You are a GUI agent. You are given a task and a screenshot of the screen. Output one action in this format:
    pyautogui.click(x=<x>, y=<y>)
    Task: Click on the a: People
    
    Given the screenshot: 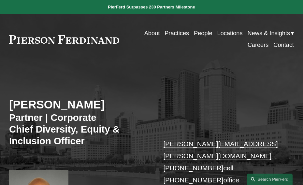 What is the action you would take?
    pyautogui.click(x=203, y=33)
    